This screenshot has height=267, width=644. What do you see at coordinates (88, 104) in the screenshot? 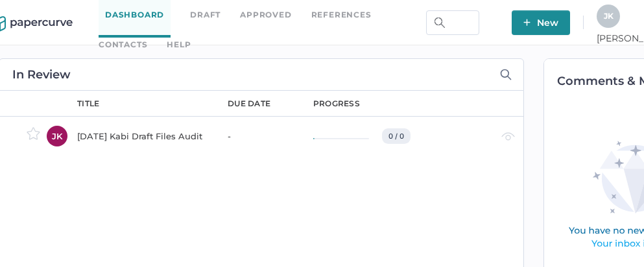
I see `div: title` at bounding box center [88, 104].